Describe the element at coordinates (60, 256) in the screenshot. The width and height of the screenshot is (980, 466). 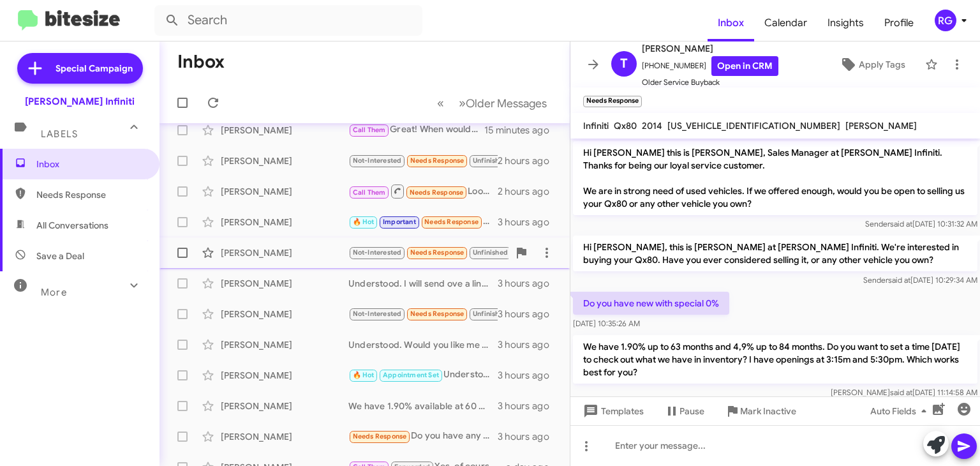
I see `span: Save a Deal` at that location.